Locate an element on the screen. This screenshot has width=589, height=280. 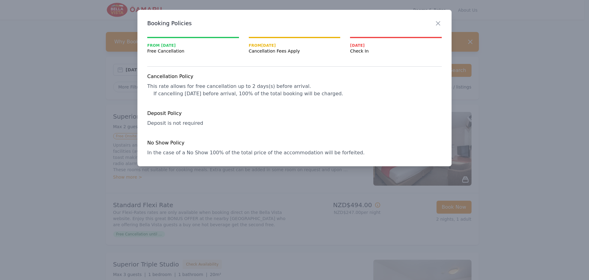
nav: Progress mt-20 is located at coordinates (295, 45).